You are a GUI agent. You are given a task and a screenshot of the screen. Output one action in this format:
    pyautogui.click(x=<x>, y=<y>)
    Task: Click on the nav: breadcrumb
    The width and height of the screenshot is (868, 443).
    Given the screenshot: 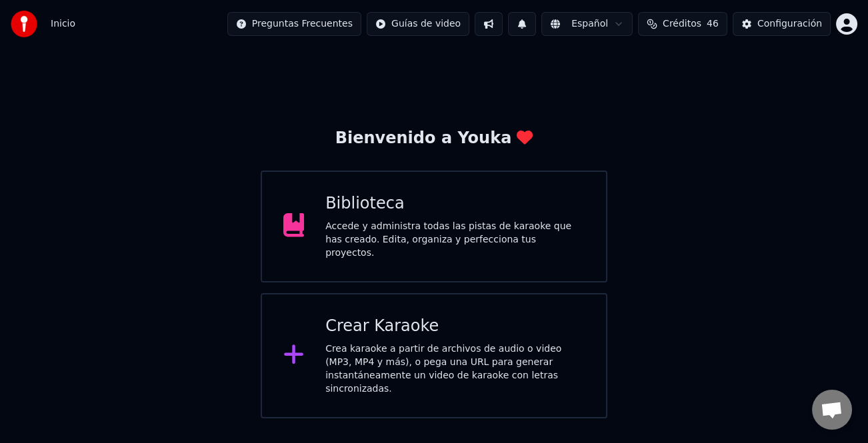 What is the action you would take?
    pyautogui.click(x=63, y=24)
    